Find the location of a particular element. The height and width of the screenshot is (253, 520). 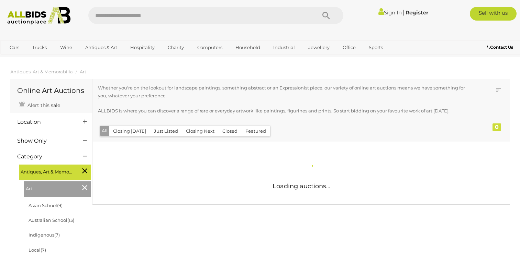

button: All is located at coordinates (104, 131).